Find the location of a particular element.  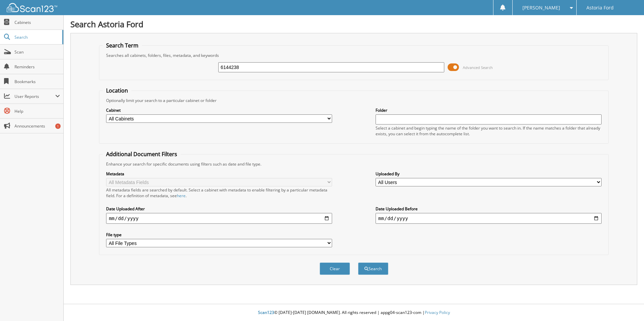

button: Clear is located at coordinates (335, 269).